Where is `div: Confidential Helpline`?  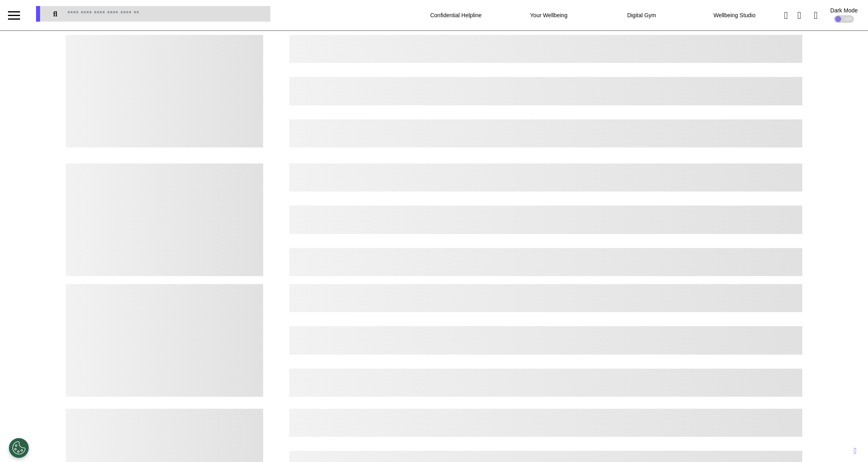 div: Confidential Helpline is located at coordinates (456, 15).